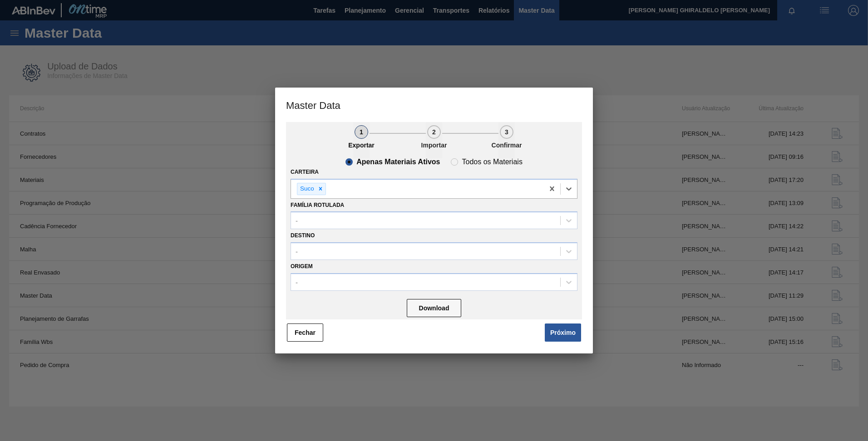 This screenshot has width=868, height=441. What do you see at coordinates (361, 140) in the screenshot?
I see `button: 1Exportar` at bounding box center [361, 140].